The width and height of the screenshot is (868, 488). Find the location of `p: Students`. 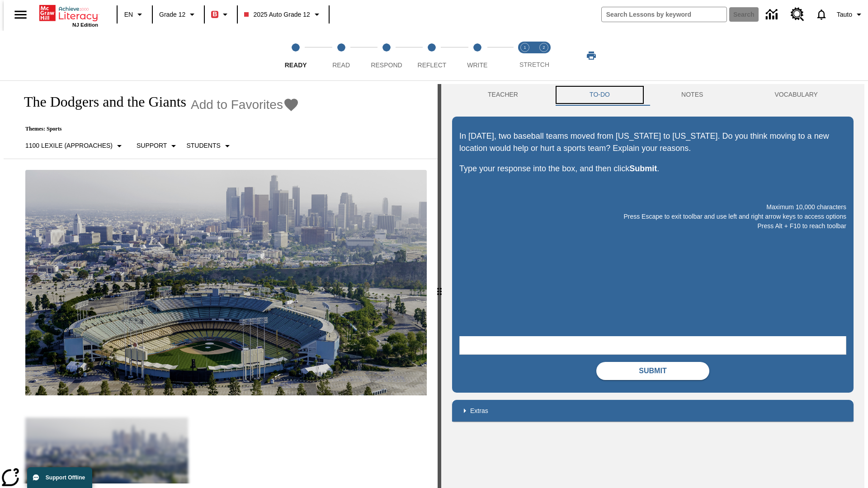

p: Students is located at coordinates (203, 145).